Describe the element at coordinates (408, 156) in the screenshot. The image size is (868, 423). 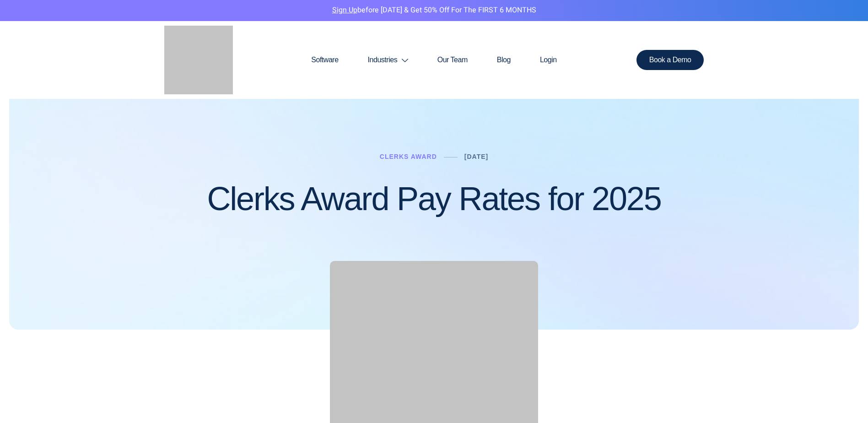
I see `a: Clerks Award` at that location.